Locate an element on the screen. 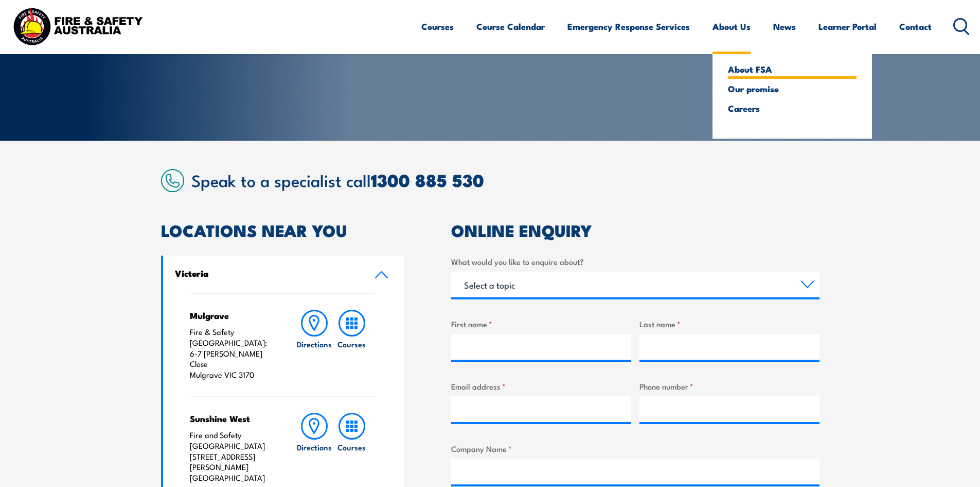  a: Our promise is located at coordinates (793, 89).